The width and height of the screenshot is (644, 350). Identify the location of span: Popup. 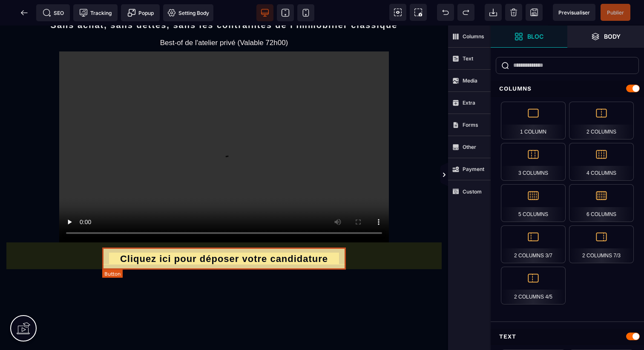
(141, 13).